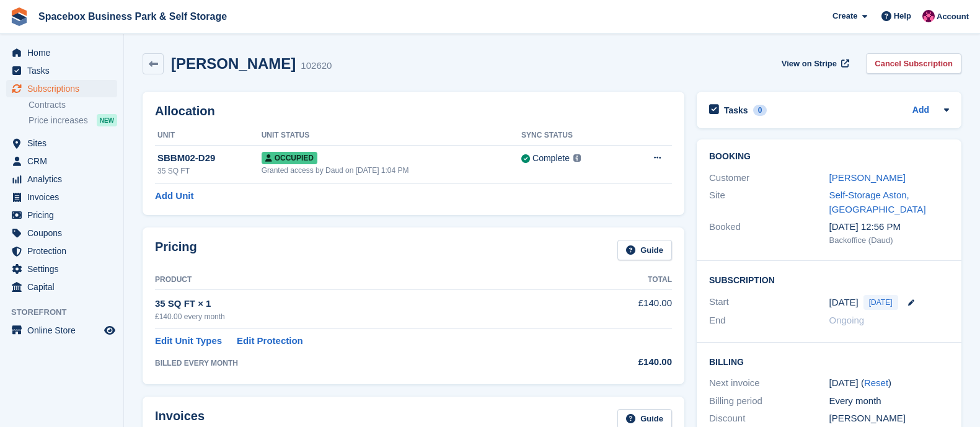 This screenshot has width=980, height=427. What do you see at coordinates (174, 196) in the screenshot?
I see `a: Add Unit` at bounding box center [174, 196].